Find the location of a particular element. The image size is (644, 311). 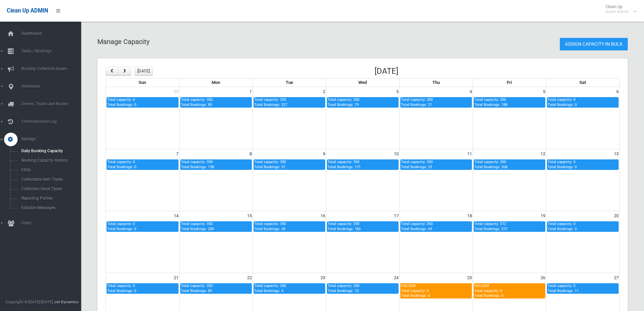

span: Communication Log is located at coordinates (53, 122).